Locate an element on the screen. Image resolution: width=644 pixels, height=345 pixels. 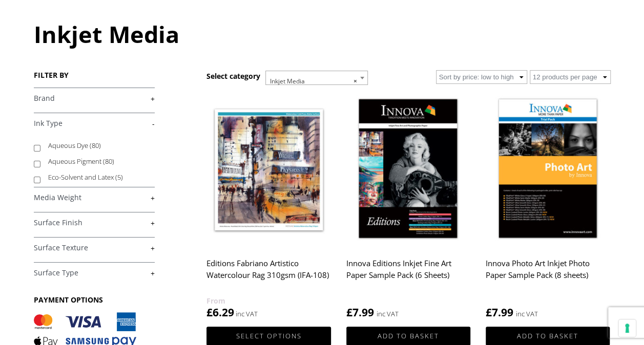
h4: Brand is located at coordinates (95, 98).